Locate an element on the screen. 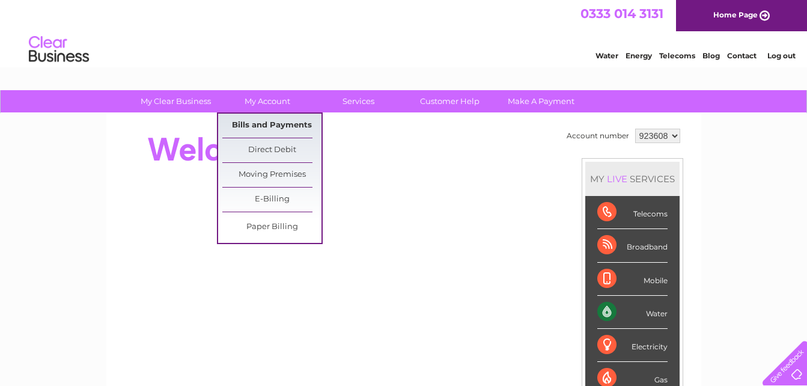 Image resolution: width=807 pixels, height=386 pixels. a: Moving Premises is located at coordinates (271, 175).